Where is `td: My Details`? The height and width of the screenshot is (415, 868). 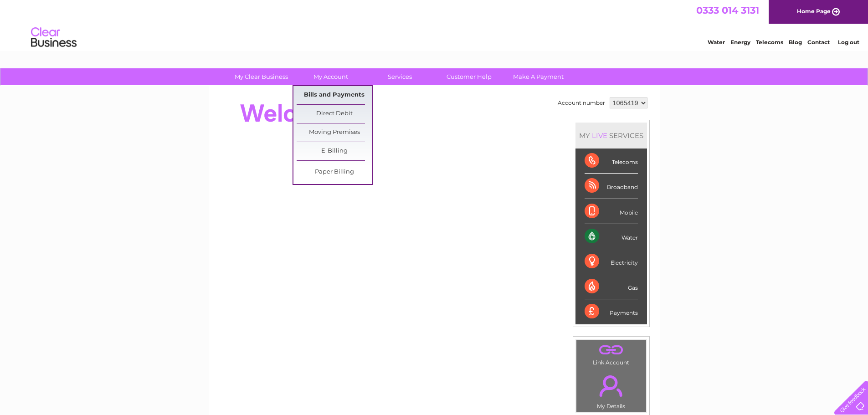
td: My Details is located at coordinates (611, 390).